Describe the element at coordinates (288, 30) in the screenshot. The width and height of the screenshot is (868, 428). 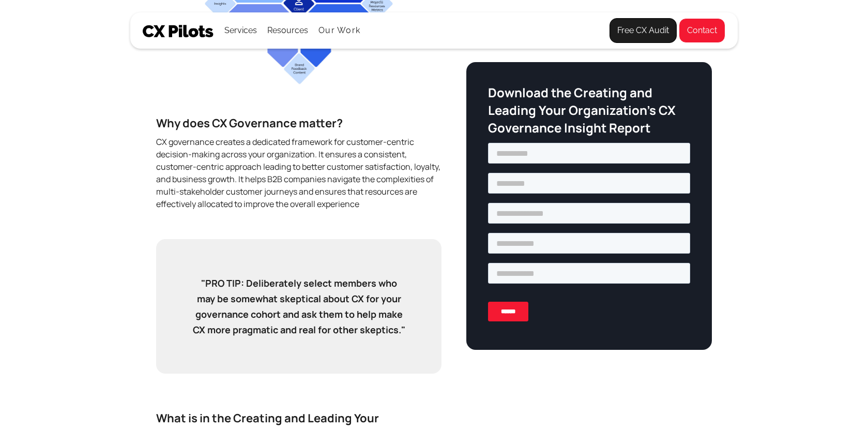
I see `div: Resources` at that location.